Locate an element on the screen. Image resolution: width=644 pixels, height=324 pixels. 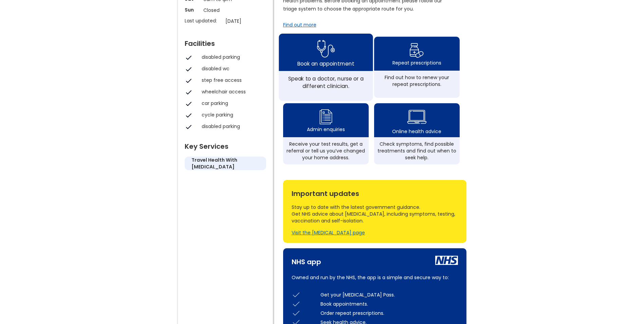
div: step free access is located at coordinates (232, 80).